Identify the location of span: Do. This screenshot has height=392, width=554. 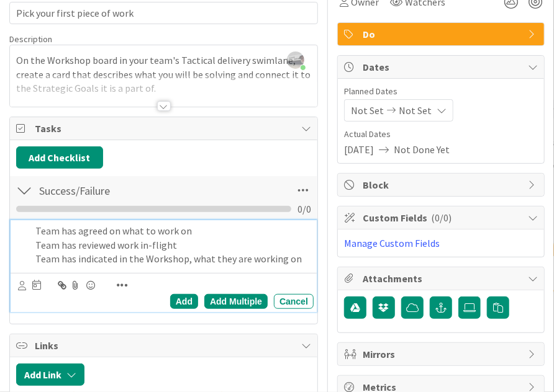
(442, 34).